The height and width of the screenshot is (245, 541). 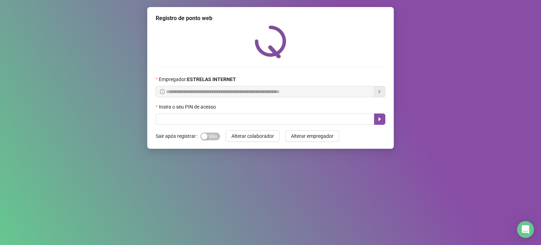 I want to click on img: QRPoint, so click(x=271, y=42).